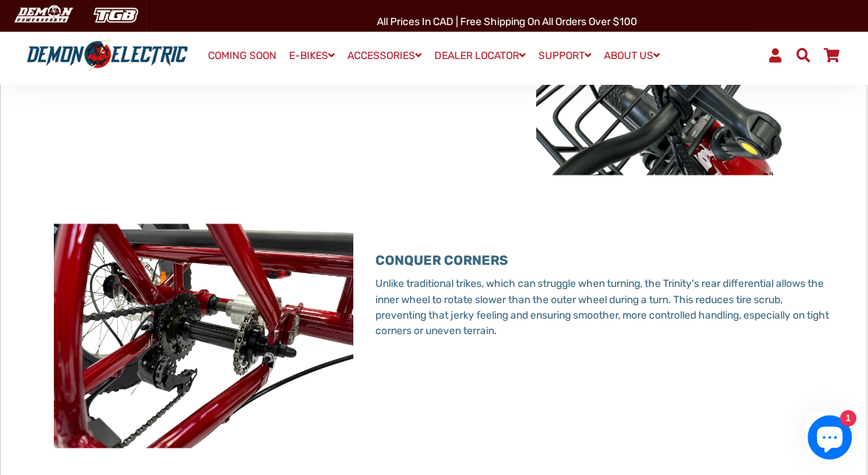 Image resolution: width=868 pixels, height=475 pixels. I want to click on a: ABOUT US, so click(632, 55).